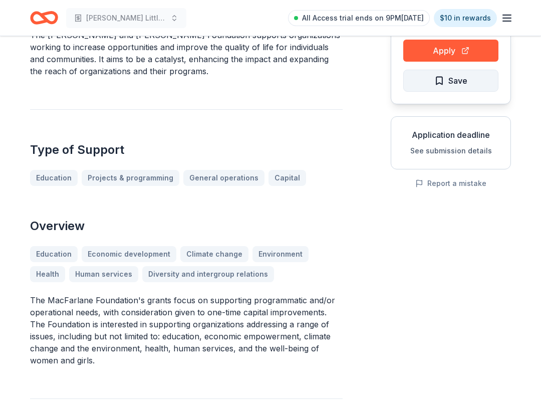  I want to click on a: $10 in rewards, so click(465, 18).